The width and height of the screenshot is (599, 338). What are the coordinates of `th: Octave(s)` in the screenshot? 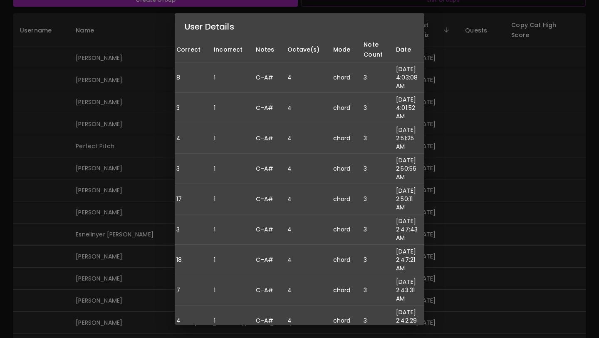 It's located at (303, 49).